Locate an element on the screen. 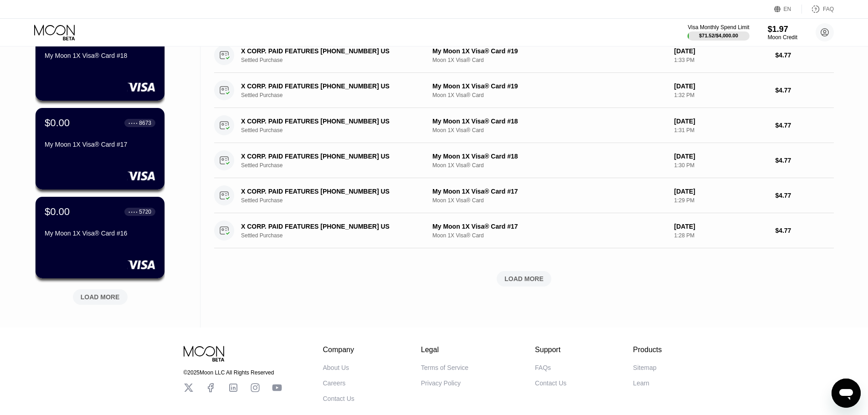 This screenshot has width=868, height=415. div: $0.00● ● ● ●5720My Moon 1X Visa® Card #16 is located at coordinates (100, 237).